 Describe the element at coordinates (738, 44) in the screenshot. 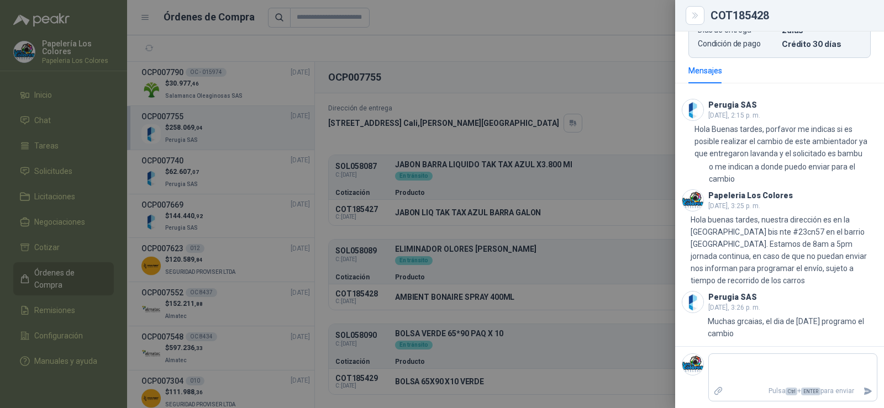

I see `p: Condición de pago` at that location.